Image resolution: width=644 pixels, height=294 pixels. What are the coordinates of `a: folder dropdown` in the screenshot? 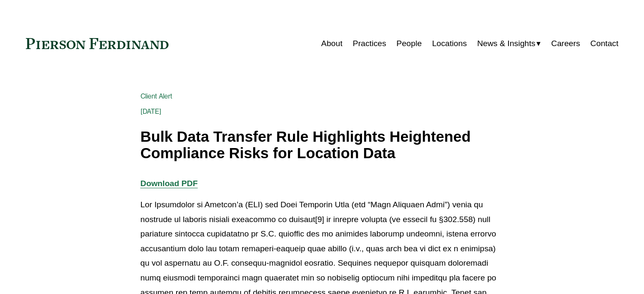 It's located at (509, 44).